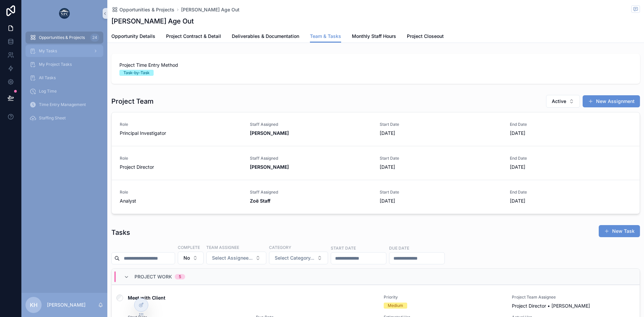 The height and width of the screenshot is (317, 644). What do you see at coordinates (143, 133) in the screenshot?
I see `span: Principal Investigator` at bounding box center [143, 133].